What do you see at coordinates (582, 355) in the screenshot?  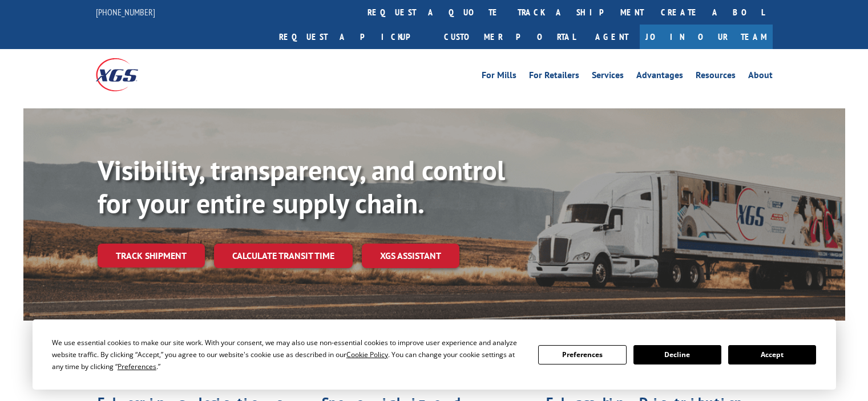 I see `button: Preferences` at bounding box center [582, 355].